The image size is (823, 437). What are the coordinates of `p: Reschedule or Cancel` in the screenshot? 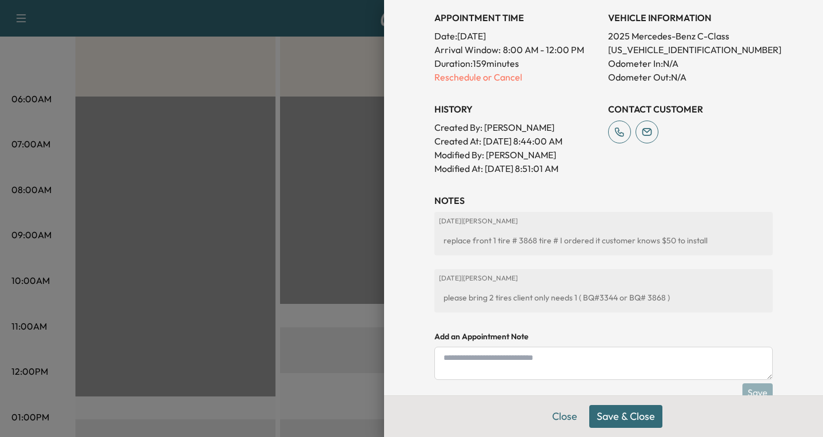 It's located at (516, 77).